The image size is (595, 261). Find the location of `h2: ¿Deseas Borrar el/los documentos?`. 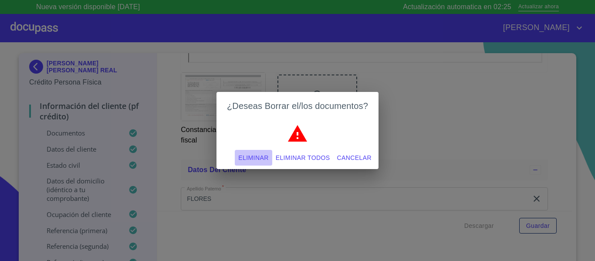

h2: ¿Deseas Borrar el/los documentos? is located at coordinates (297, 106).